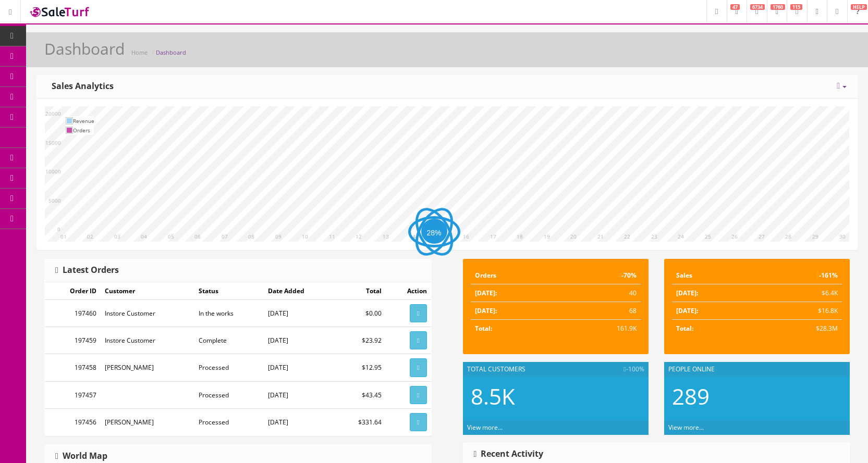 The height and width of the screenshot is (463, 868). I want to click on td: Action, so click(408, 291).